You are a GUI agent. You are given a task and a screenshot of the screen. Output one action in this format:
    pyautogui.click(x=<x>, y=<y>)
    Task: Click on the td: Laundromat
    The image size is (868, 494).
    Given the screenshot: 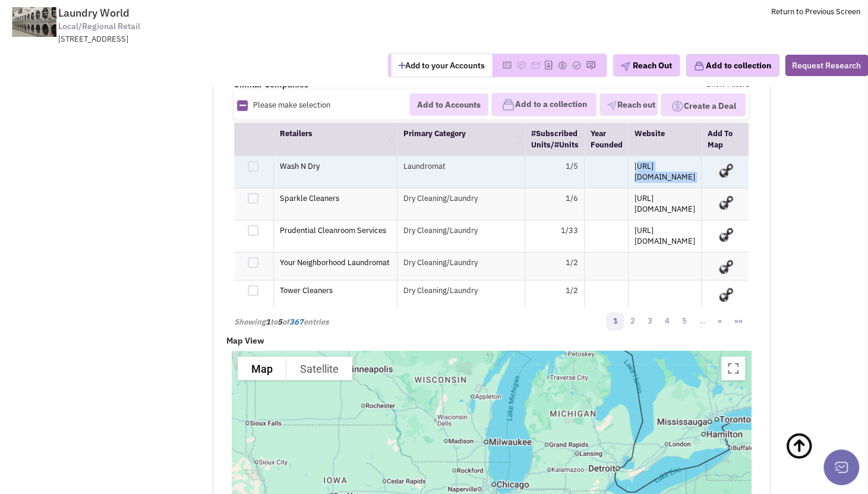 What is the action you would take?
    pyautogui.click(x=461, y=171)
    